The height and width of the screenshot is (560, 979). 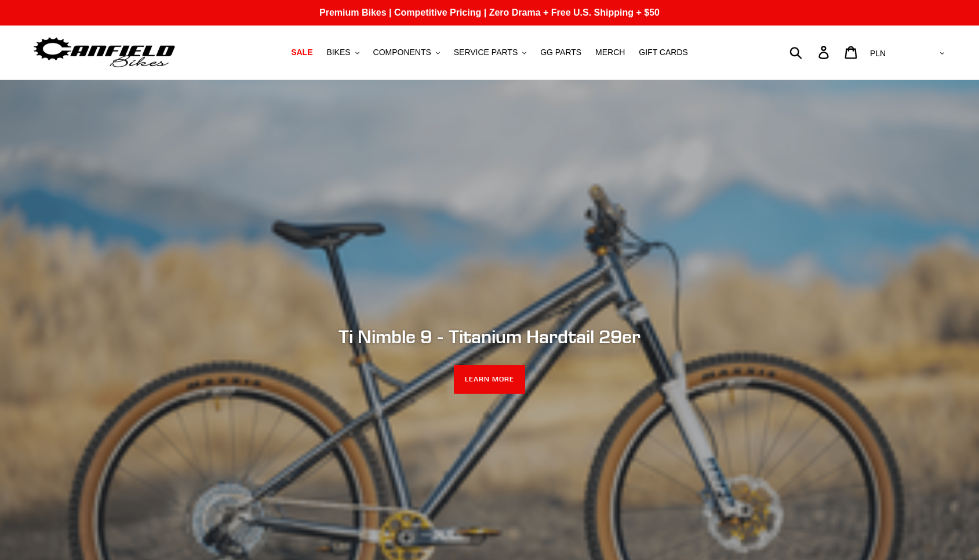 I want to click on button: BIKES, so click(x=342, y=52).